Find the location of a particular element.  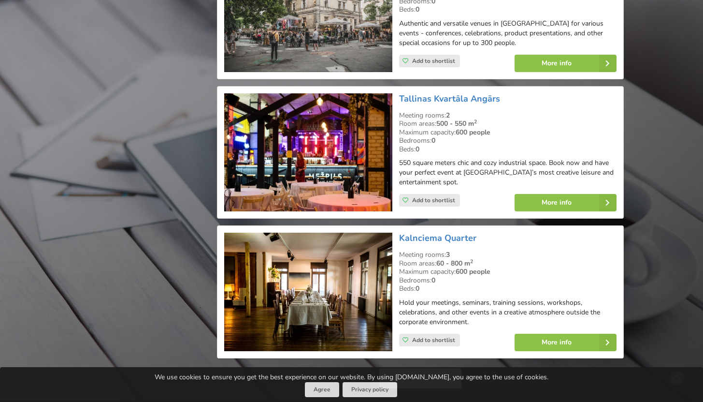

p: Hold your meetings, seminars, training sessions, workshops, celebrations, and other events in a c... is located at coordinates (508, 312).